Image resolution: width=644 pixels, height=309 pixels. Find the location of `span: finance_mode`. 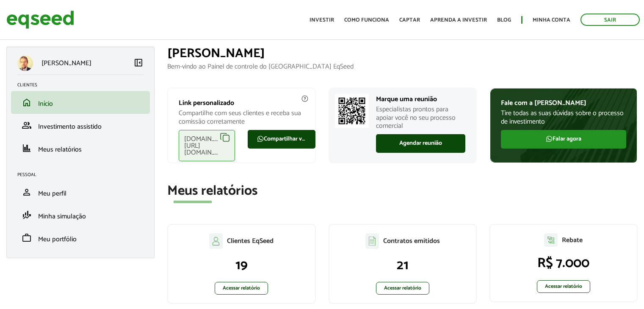

span: finance_mode is located at coordinates (26, 215).